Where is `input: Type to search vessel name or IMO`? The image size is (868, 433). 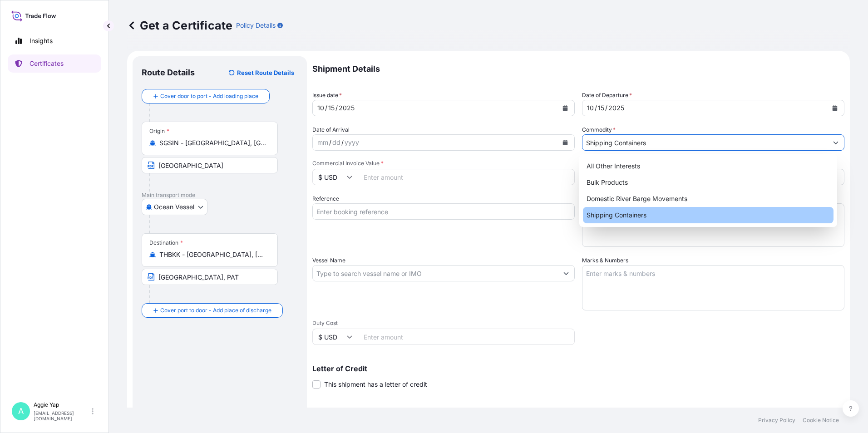
input: Type to search vessel name or IMO is located at coordinates (435, 273).